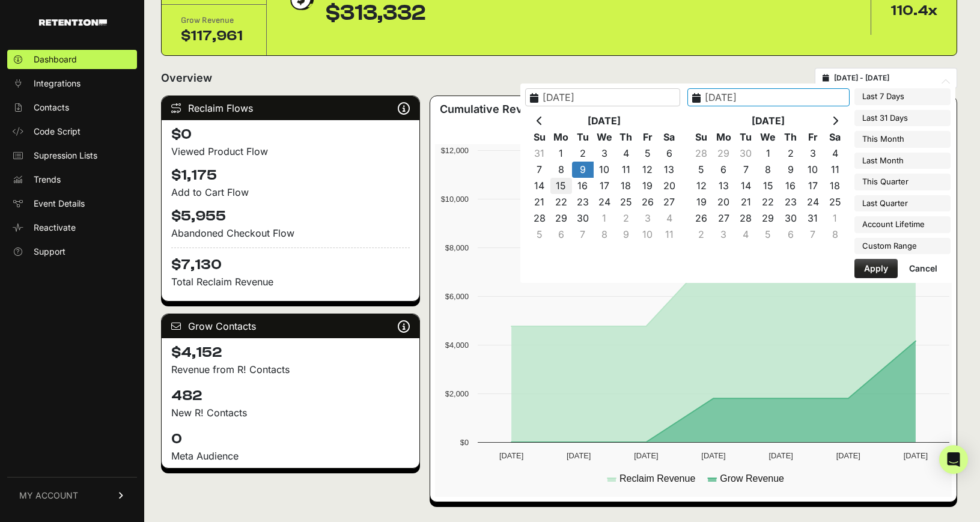 Image resolution: width=980 pixels, height=522 pixels. What do you see at coordinates (457, 248) in the screenshot?
I see `text: $8,000` at bounding box center [457, 248].